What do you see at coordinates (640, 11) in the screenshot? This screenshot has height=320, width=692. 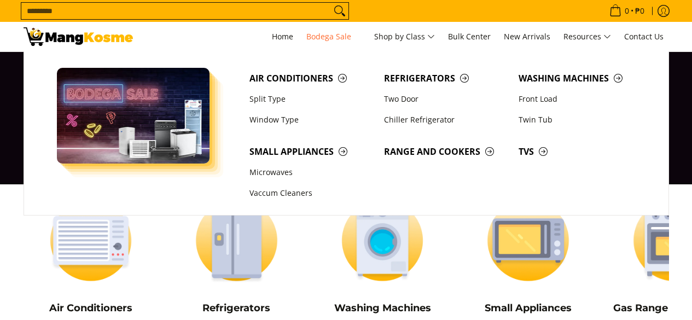 I see `span: ₱0` at bounding box center [640, 11].